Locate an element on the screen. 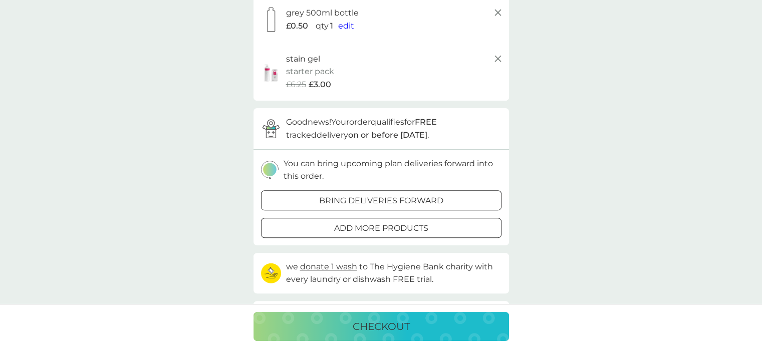 The image size is (762, 348). img: delivery-schedule.svg is located at coordinates (269, 170).